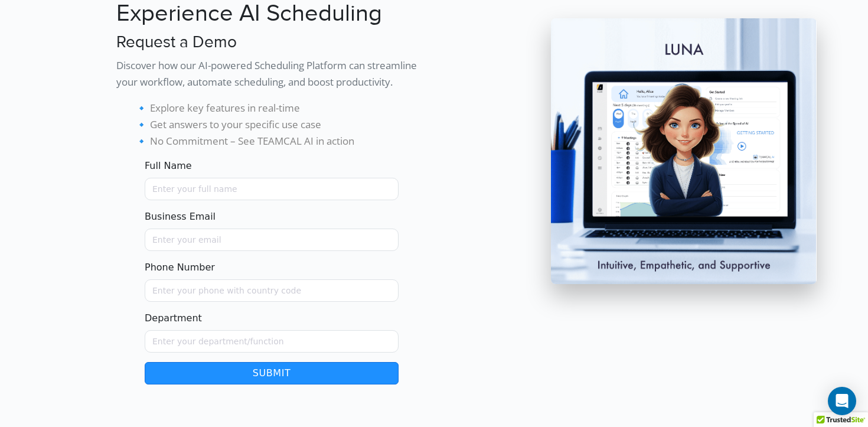 This screenshot has height=427, width=868. Describe the element at coordinates (271, 373) in the screenshot. I see `button: Submit` at that location.